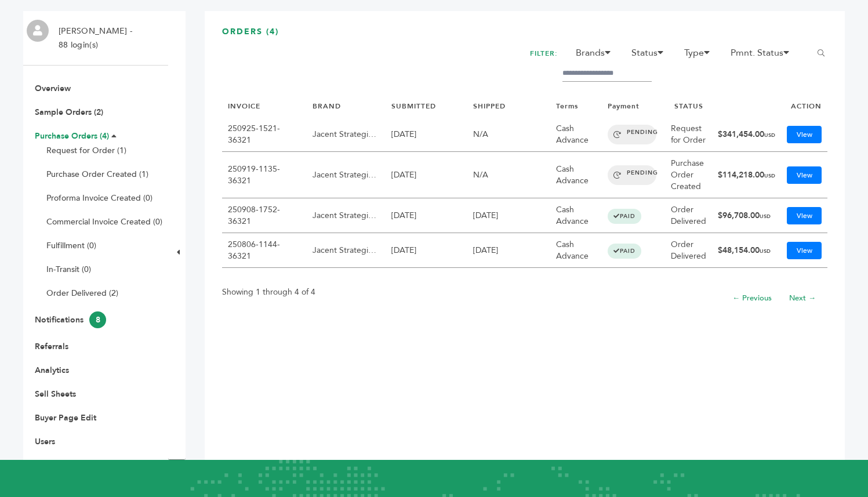  Describe the element at coordinates (607, 73) in the screenshot. I see `input: Filter by keywords` at that location.